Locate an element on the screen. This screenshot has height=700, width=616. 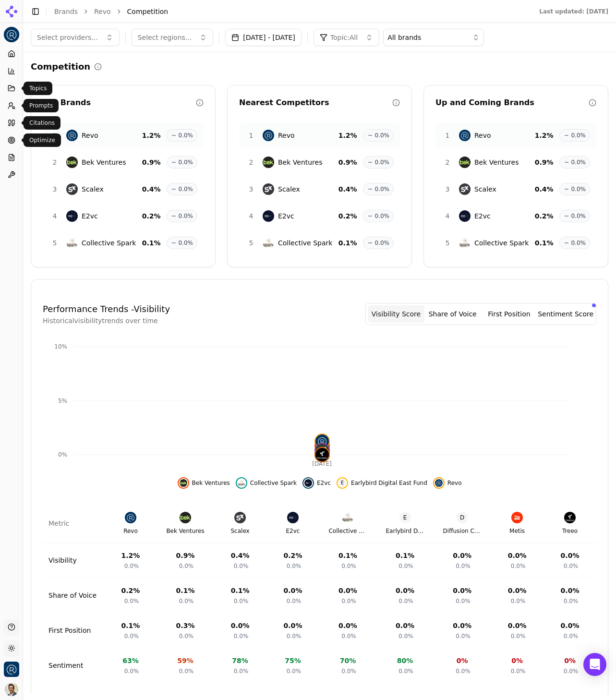
div: Prompts is located at coordinates (41, 106).